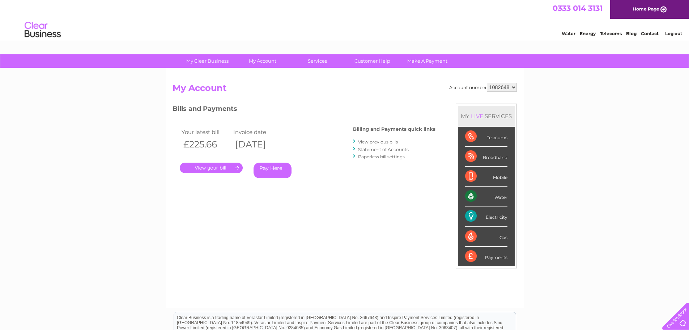 Image resolution: width=689 pixels, height=330 pixels. I want to click on h2: My Account, so click(345, 90).